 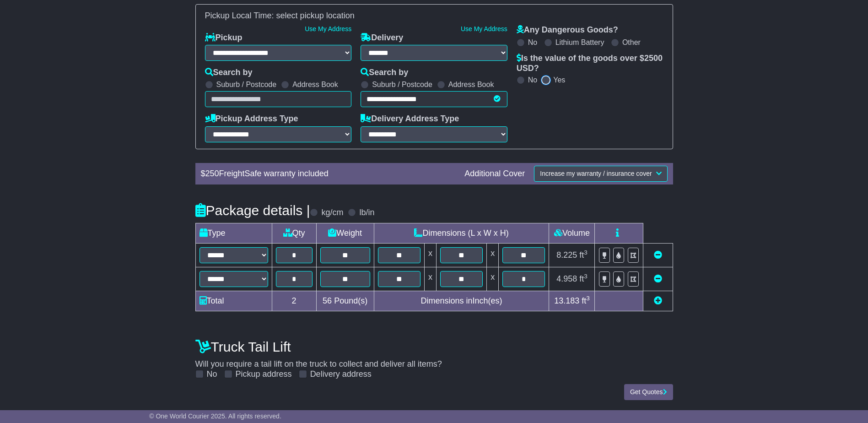 I want to click on label: Pickup Address Type, so click(x=252, y=119).